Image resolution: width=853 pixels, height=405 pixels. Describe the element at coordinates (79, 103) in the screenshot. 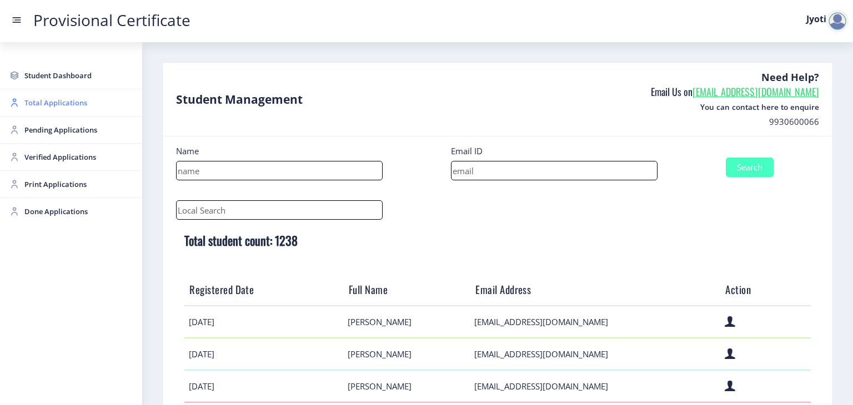

I see `span: Total Applications` at that location.